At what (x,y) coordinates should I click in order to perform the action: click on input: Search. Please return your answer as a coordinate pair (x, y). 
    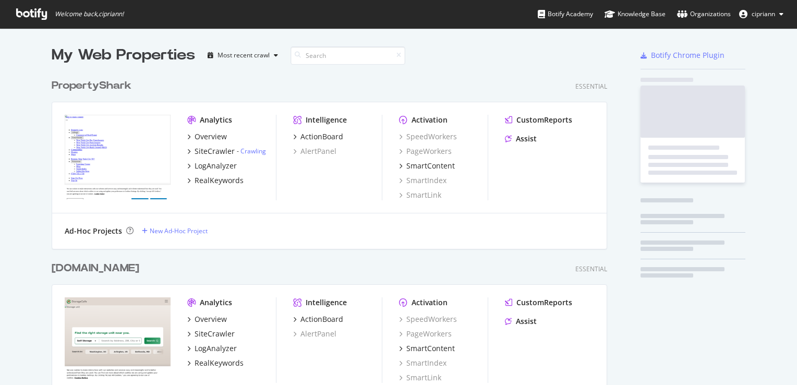
    Looking at the image, I should click on (348, 55).